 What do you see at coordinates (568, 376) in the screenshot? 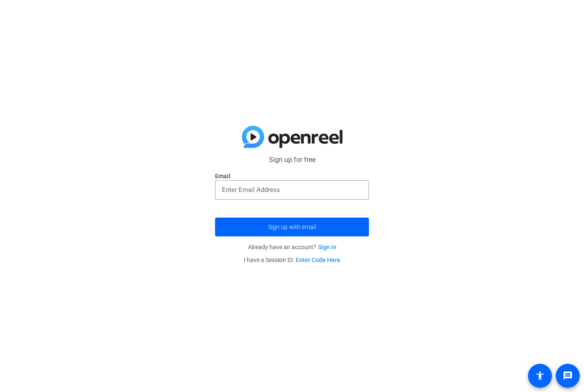
I see `mat-icon: message` at bounding box center [568, 376].